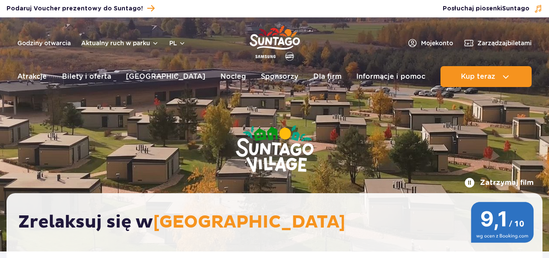 The height and width of the screenshot is (258, 549). I want to click on button: Posłuchaj piosenkiSuntago, so click(493, 9).